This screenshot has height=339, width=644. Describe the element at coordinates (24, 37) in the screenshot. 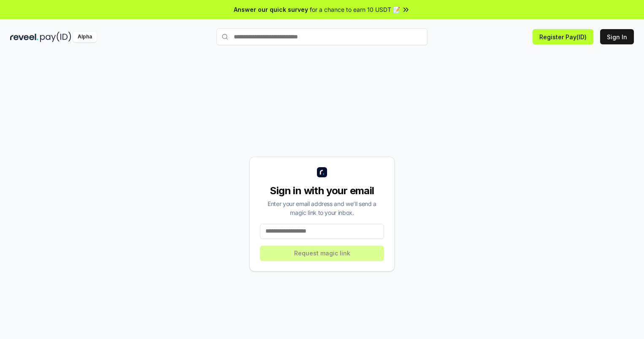

I see `img: reveel_dark` at that location.